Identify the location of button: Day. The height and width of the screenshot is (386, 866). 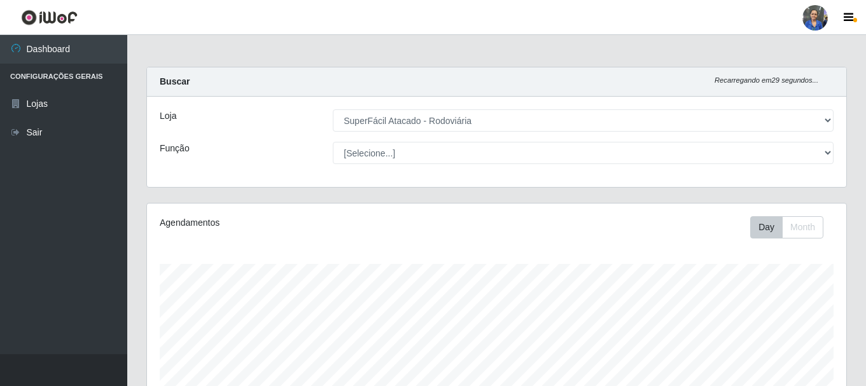
(766, 227).